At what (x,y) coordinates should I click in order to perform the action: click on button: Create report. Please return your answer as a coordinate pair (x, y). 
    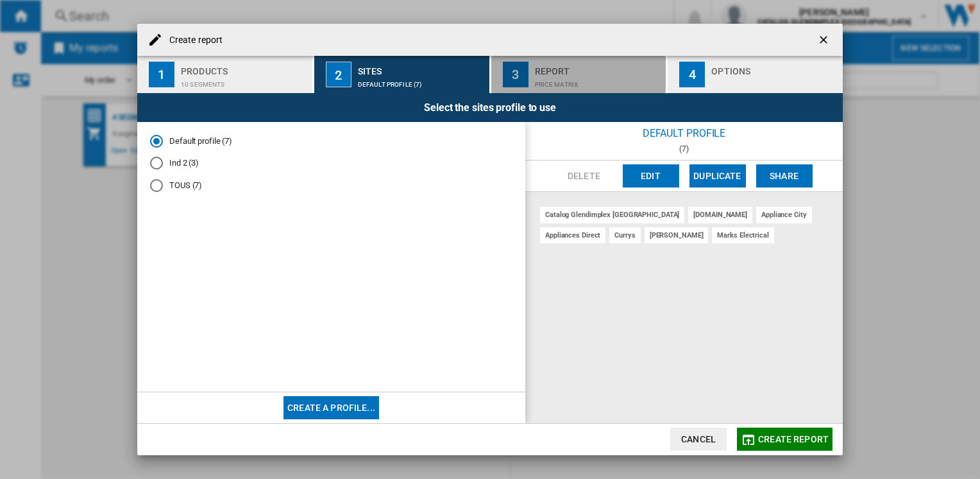
    Looking at the image, I should click on (785, 439).